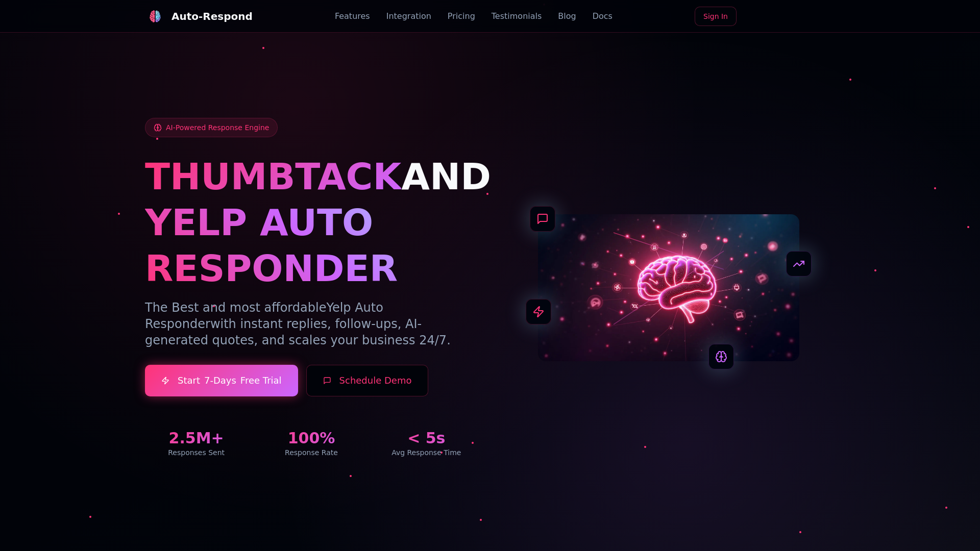 The height and width of the screenshot is (551, 980). What do you see at coordinates (716, 16) in the screenshot?
I see `a: Sign In` at bounding box center [716, 16].